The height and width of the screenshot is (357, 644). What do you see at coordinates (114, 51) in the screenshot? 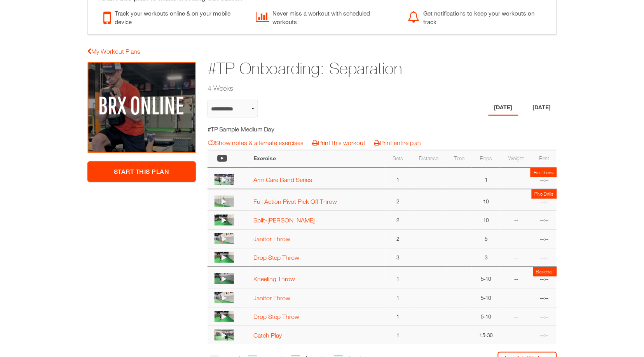
I see `a: My Workout Plans` at bounding box center [114, 51].